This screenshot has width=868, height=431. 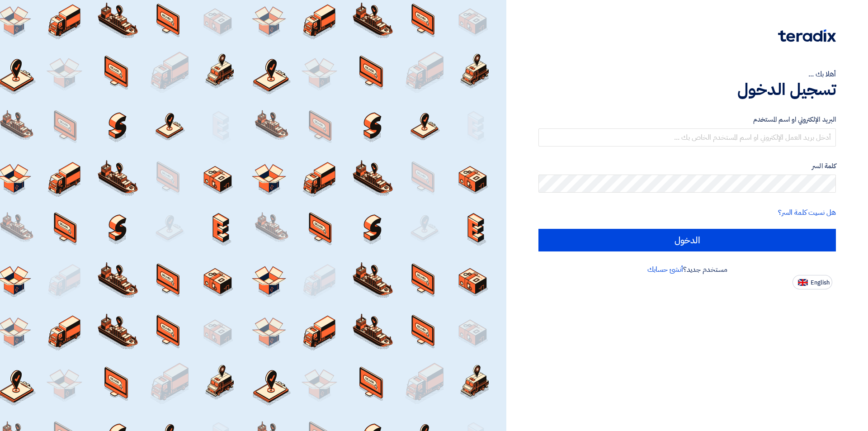 What do you see at coordinates (820, 282) in the screenshot?
I see `span: English` at bounding box center [820, 282].